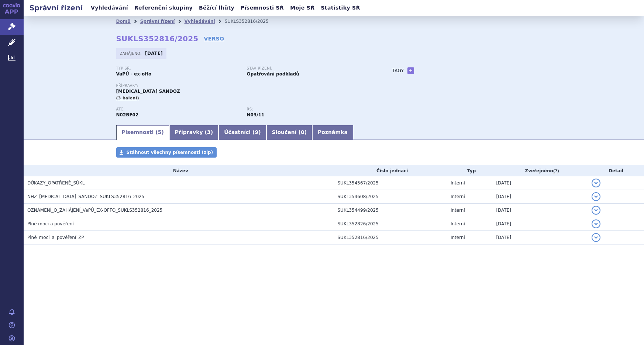  I want to click on span: 0, so click(303, 132).